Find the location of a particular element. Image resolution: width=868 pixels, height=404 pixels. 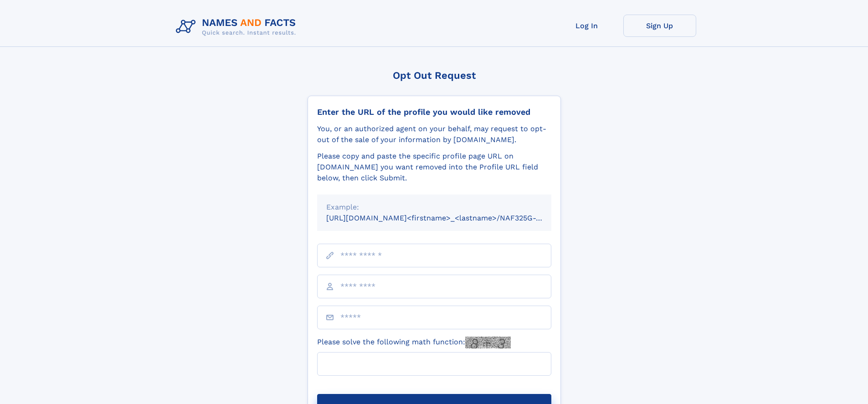

a: Log In is located at coordinates (587, 25).